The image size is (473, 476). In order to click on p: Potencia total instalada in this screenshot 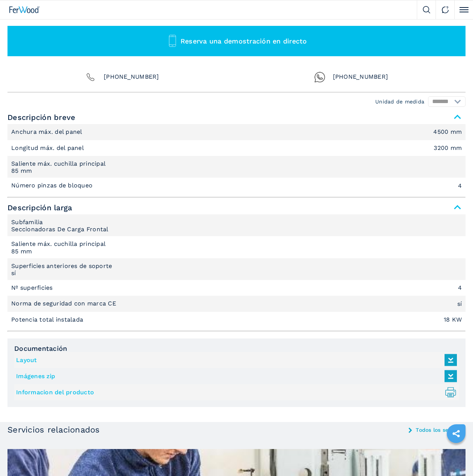, I will do `click(48, 320)`.